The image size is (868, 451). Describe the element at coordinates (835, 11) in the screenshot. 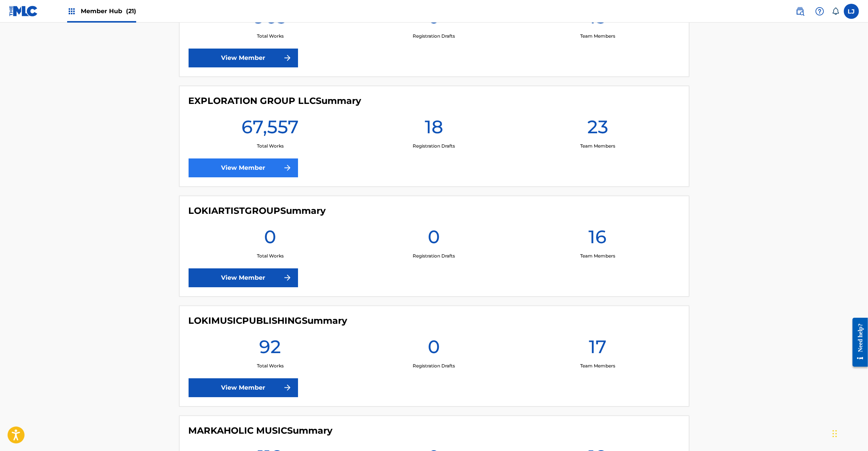

I see `div: Notifications` at that location.